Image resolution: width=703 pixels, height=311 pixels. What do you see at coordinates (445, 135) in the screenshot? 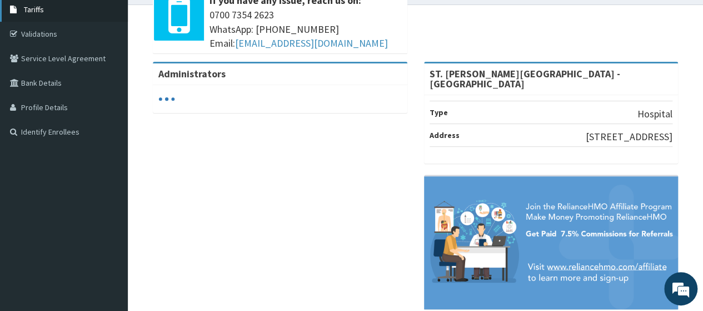
I see `b: Address` at bounding box center [445, 135].